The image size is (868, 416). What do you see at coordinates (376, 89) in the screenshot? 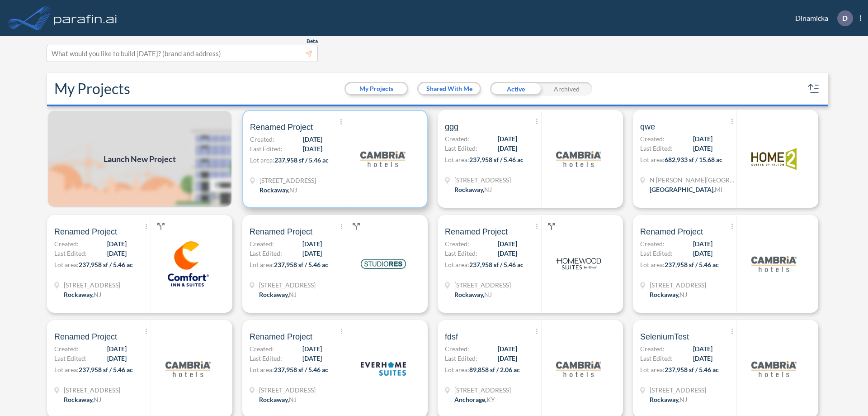
I see `button: My Projects` at bounding box center [376, 89].